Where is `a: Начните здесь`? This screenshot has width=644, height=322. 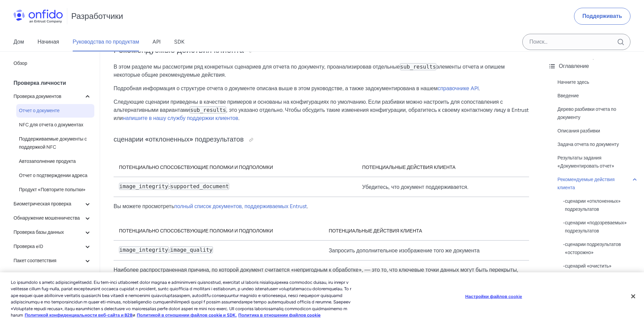
a: Начните здесь is located at coordinates (598, 82).